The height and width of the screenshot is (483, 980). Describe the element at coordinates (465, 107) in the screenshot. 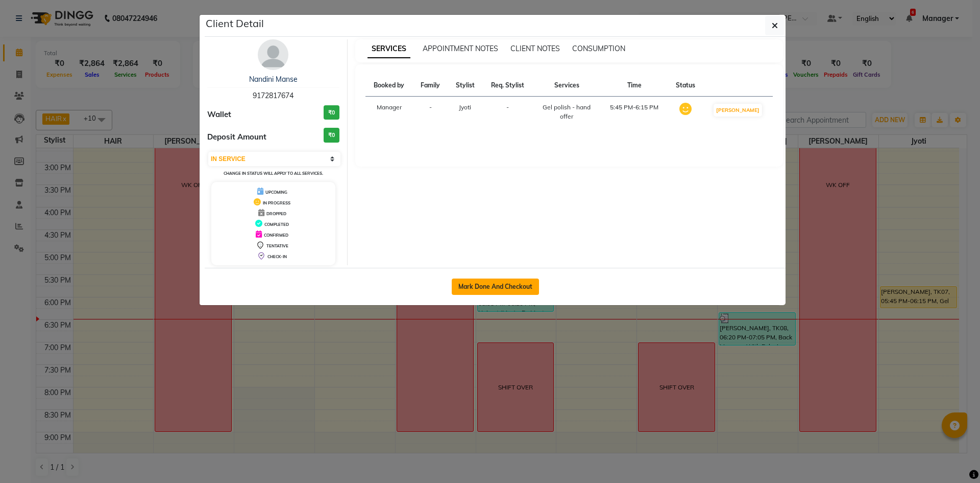

I see `span: Jyoti` at that location.